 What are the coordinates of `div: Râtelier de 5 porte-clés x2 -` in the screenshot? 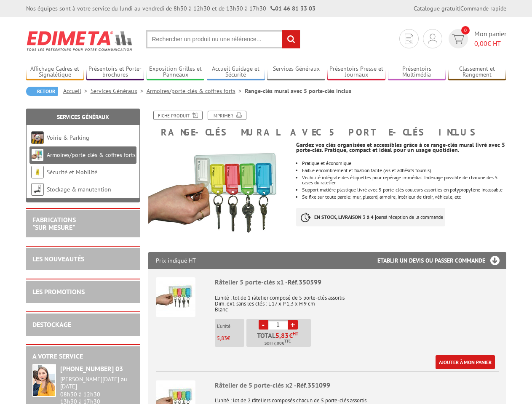 It's located at (357, 385).